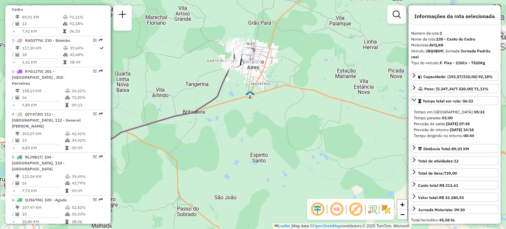  What do you see at coordinates (458, 76) in the screenshot?
I see `span: Capacidade: (193,57/210,00) 92,18%` at bounding box center [458, 76].